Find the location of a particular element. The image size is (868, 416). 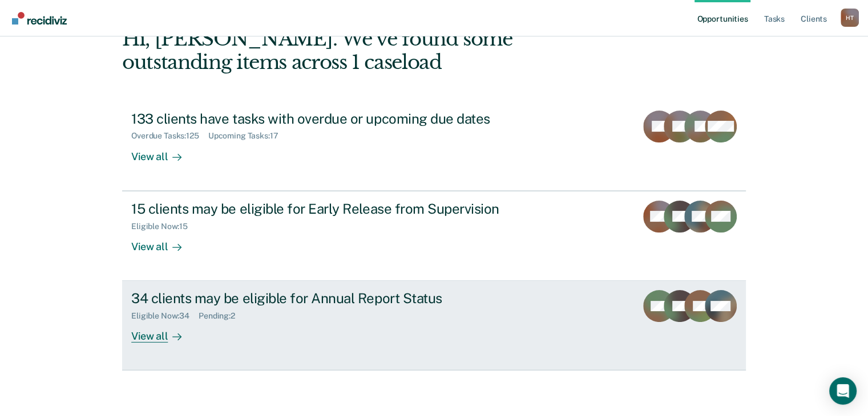

div: 15 clients may be eligible for Early Release from Supervision is located at coordinates (331, 208).